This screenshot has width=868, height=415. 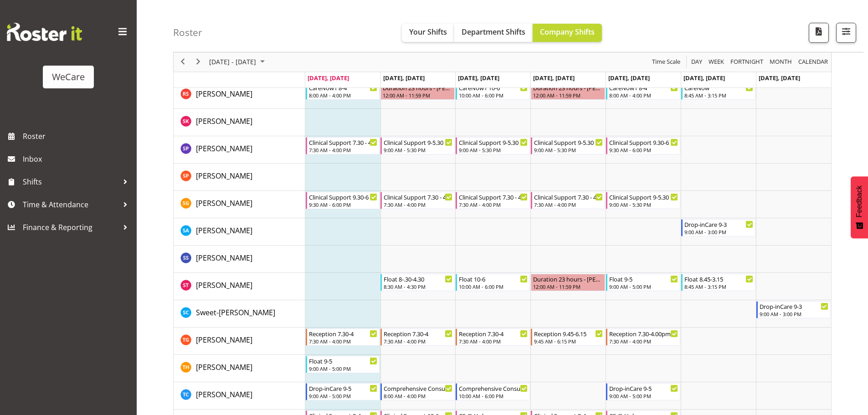 I want to click on div: Torry Cobb"s event - Comprehensive Consult 8-4 Begin From Tuesday, August 26, 2025 at 8:00:00 AM ..., so click(x=417, y=392).